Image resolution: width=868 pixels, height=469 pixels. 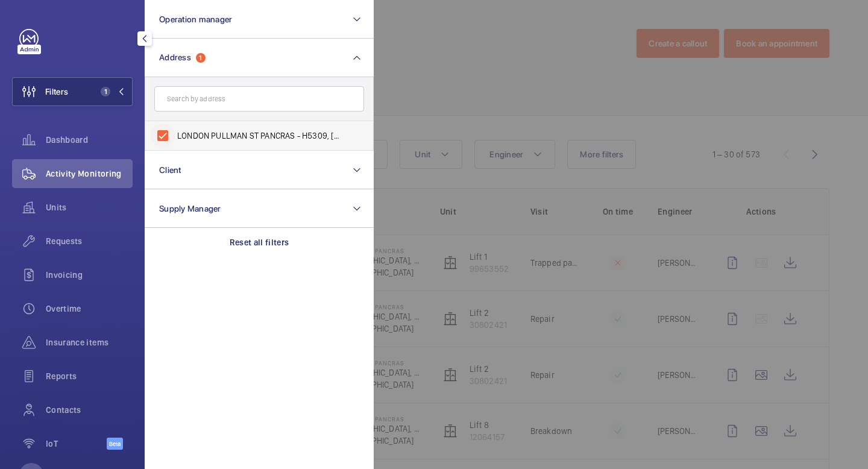 I want to click on span: Requests, so click(x=89, y=241).